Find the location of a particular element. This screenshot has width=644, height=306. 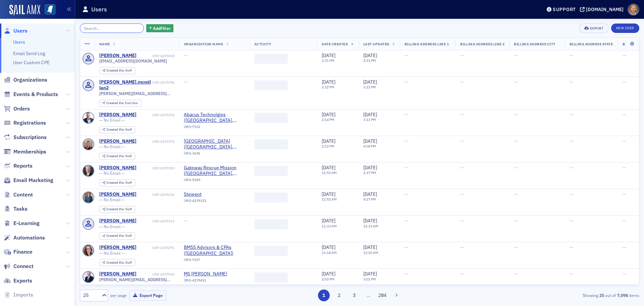

span: Exports is located at coordinates (23, 281).